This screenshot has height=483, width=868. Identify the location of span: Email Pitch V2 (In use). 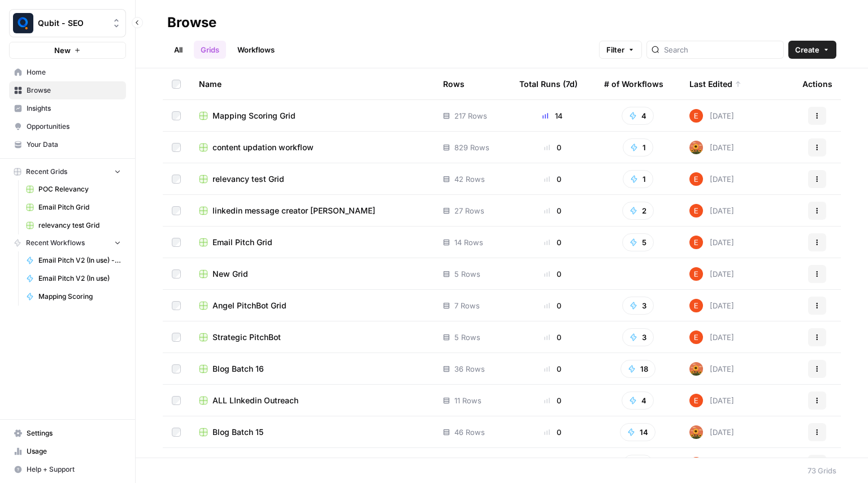
(80, 279).